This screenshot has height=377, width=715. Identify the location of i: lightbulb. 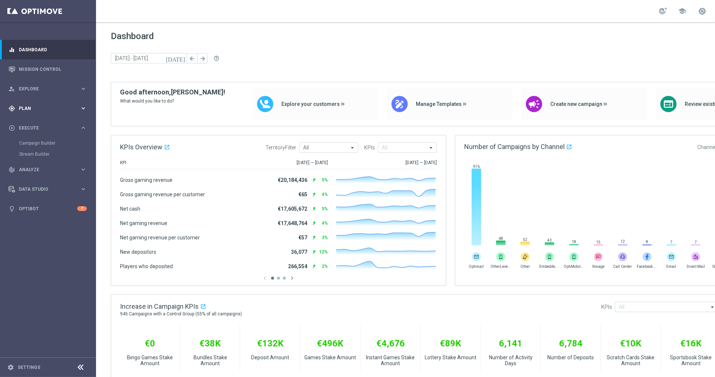
(12, 209).